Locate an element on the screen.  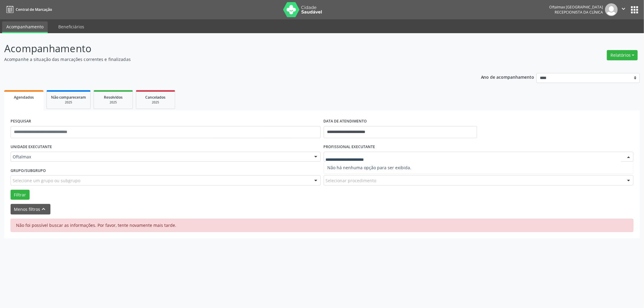
button: Filtrar is located at coordinates (20, 195).